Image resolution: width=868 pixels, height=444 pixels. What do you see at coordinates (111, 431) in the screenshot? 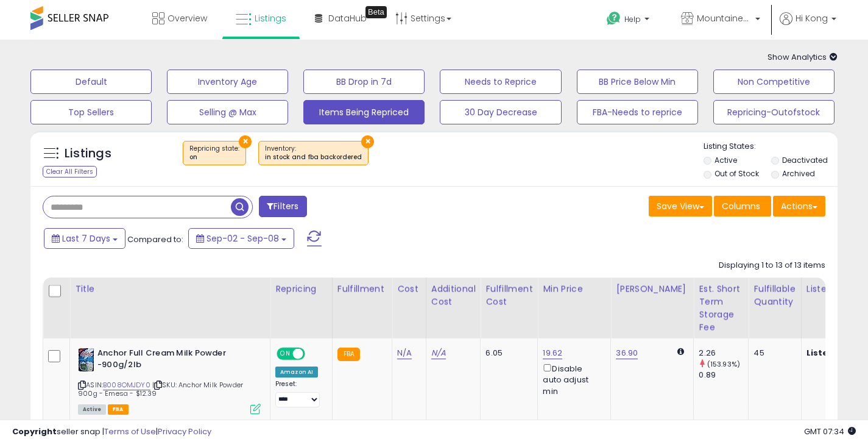
I see `div: seller snap | |` at bounding box center [111, 431].